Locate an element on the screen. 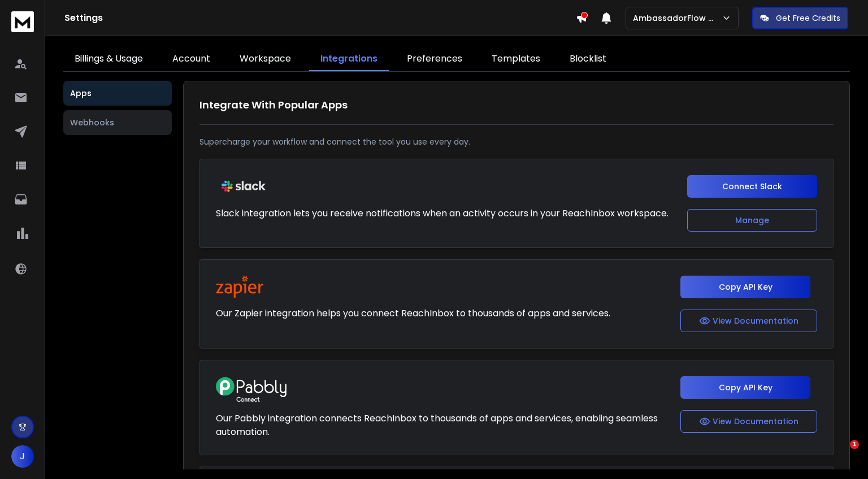  p: Our Zapier integration helps you connect ReachInbox to thousands of apps and services. is located at coordinates (413, 313).